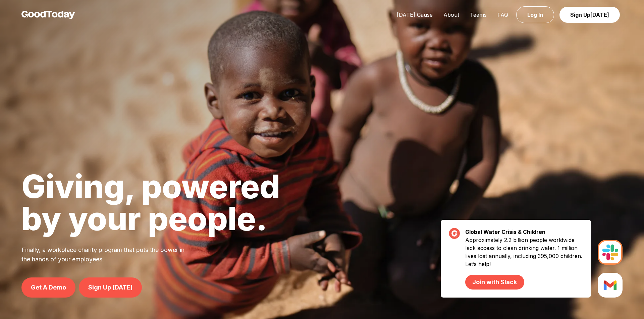 The width and height of the screenshot is (644, 319). I want to click on p: Finally, a workplace charity program that puts the power in the hands of your employees., so click(107, 255).